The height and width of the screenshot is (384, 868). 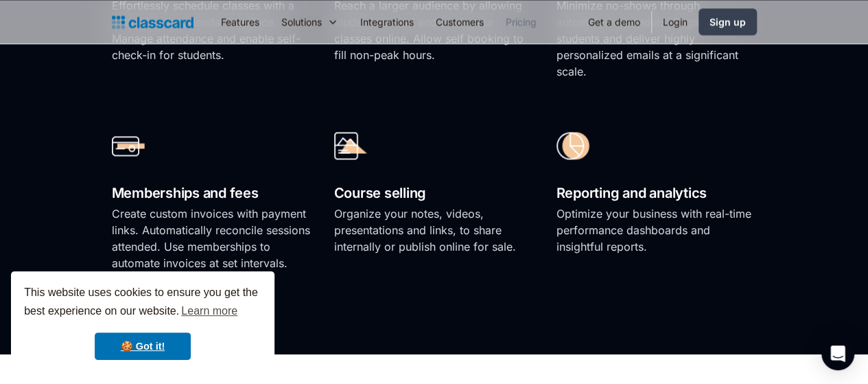 What do you see at coordinates (837, 353) in the screenshot?
I see `div: Open Intercom Messenger` at bounding box center [837, 353].